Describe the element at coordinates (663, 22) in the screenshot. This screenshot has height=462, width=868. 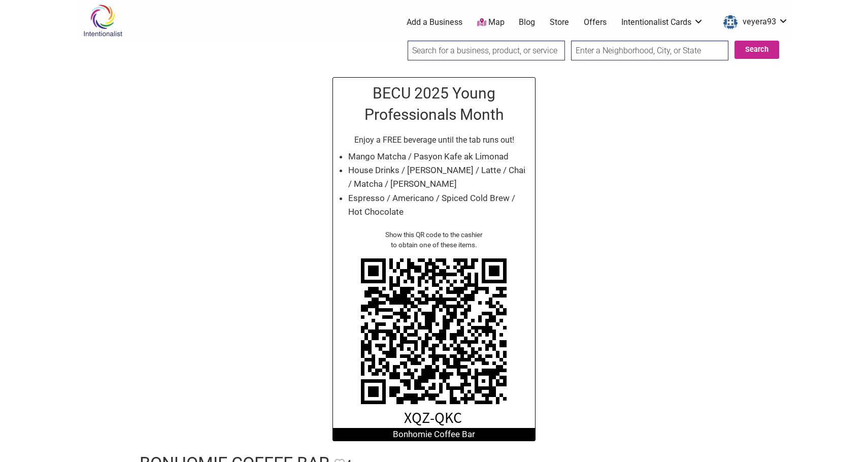
I see `a: Intentionalist Cards` at that location.